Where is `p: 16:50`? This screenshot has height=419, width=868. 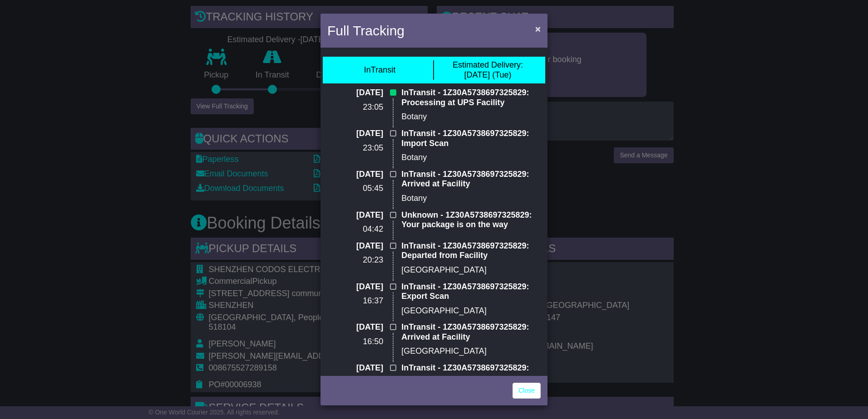
p: 16:50 is located at coordinates (355, 342).